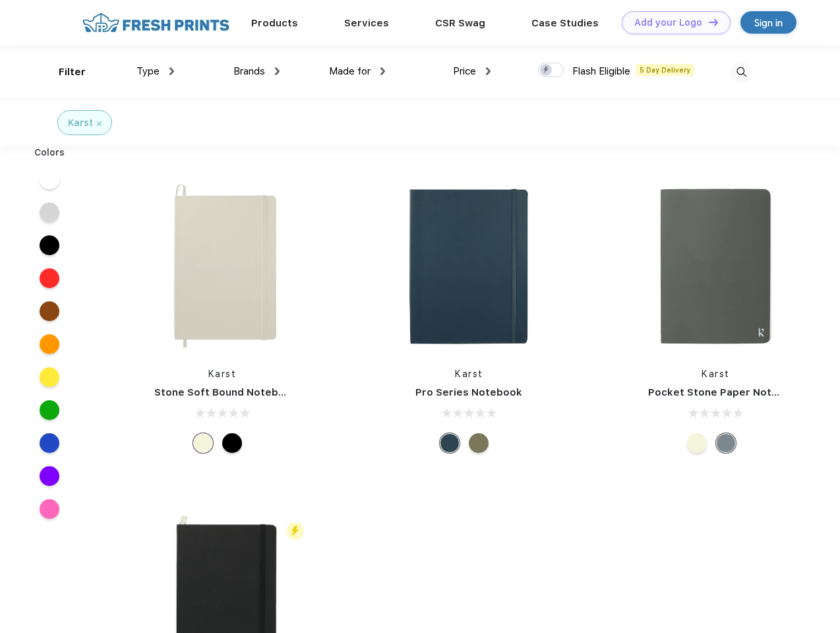 This screenshot has width=840, height=633. What do you see at coordinates (72, 72) in the screenshot?
I see `div: Filter` at bounding box center [72, 72].